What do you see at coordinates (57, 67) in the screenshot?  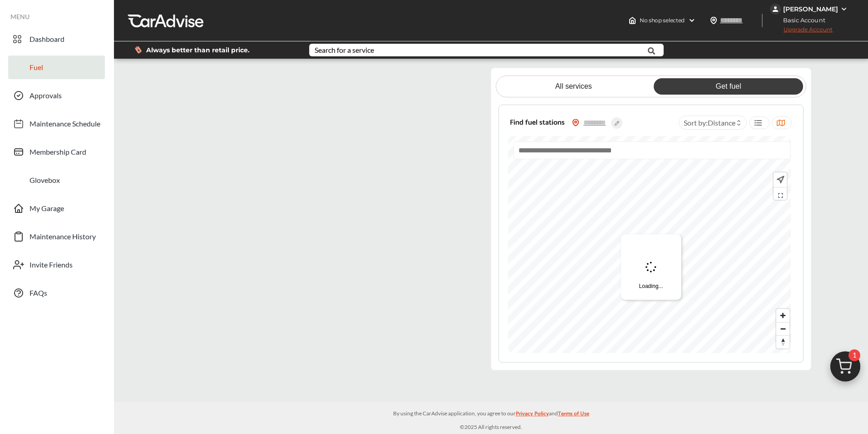 I see `a: Fuel` at bounding box center [57, 67].